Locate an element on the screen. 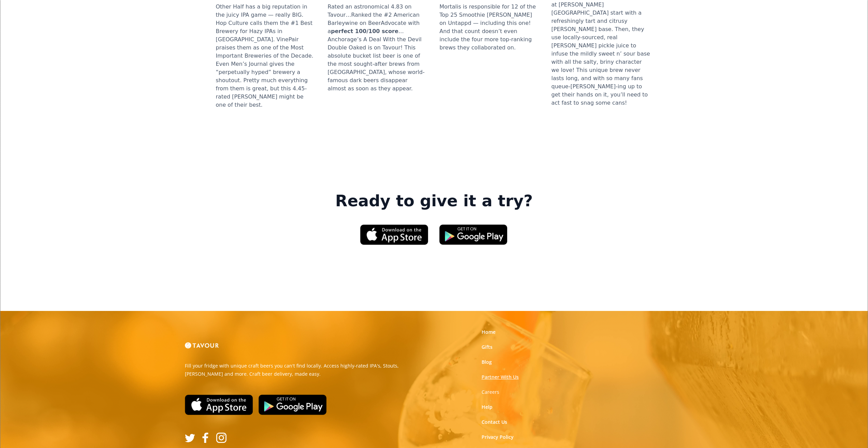 The image size is (868, 448). a: Privacy Policy is located at coordinates (498, 437).